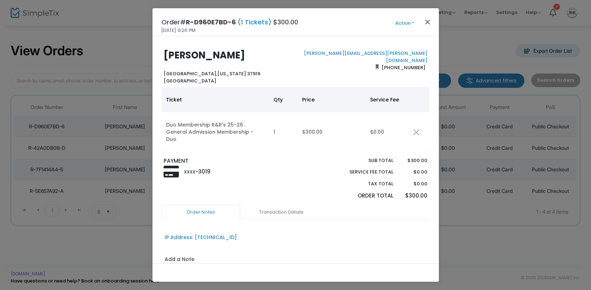  What do you see at coordinates (283, 132) in the screenshot?
I see `td: 1` at bounding box center [283, 132].